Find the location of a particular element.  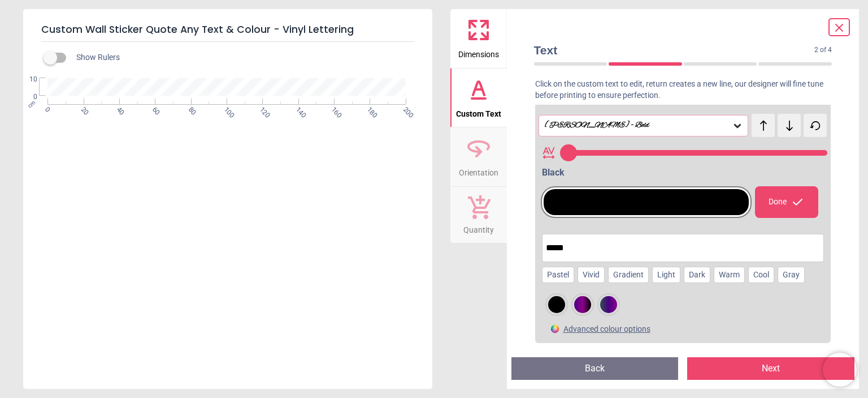

span: Orientation is located at coordinates (479, 170).